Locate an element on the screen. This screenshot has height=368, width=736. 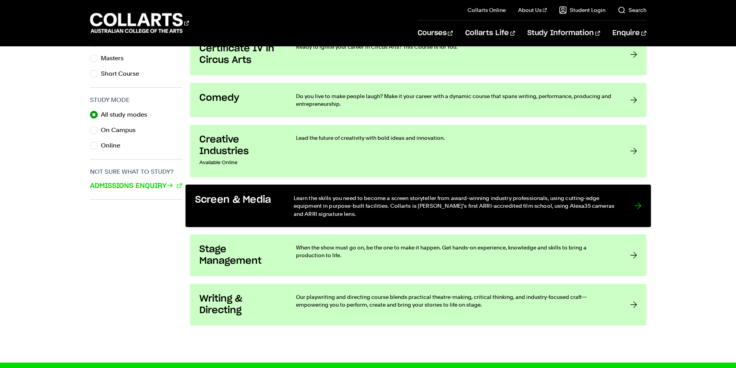
a: Collarts Life is located at coordinates (490, 33).